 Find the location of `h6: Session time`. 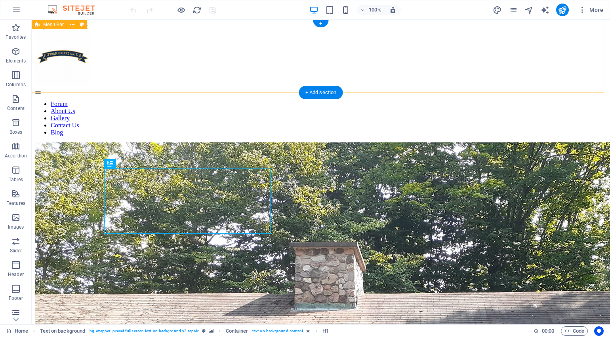

h6: Session time is located at coordinates (544, 331).